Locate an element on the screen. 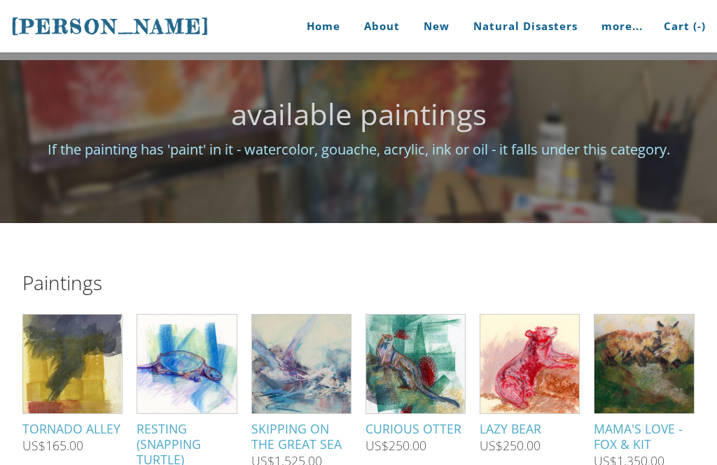 The height and width of the screenshot is (465, 717). a: Lazy Bear is located at coordinates (529, 375).